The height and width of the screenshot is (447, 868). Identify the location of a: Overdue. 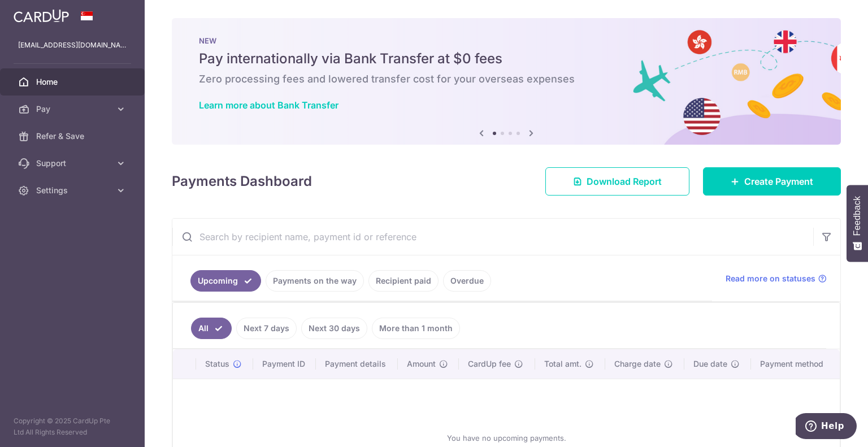
(467, 281).